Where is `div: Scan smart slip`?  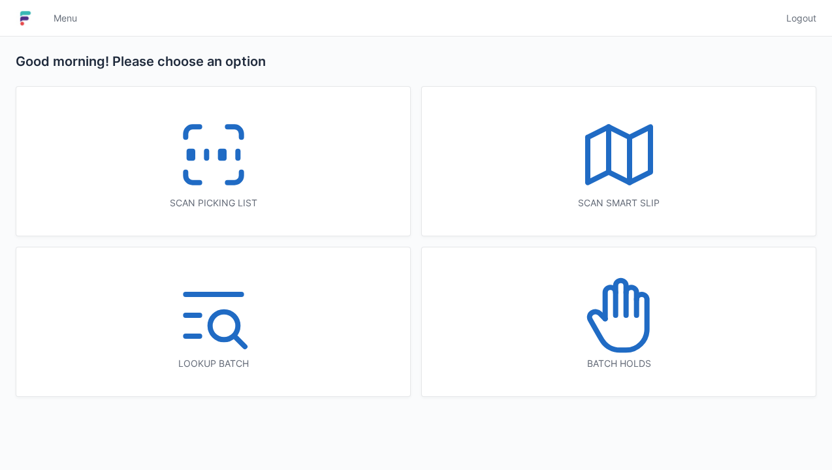 div: Scan smart slip is located at coordinates (619, 203).